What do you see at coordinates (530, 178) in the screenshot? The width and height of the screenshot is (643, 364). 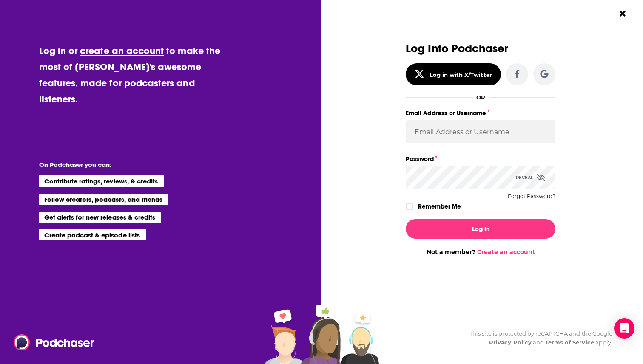 I see `div: Reveal` at bounding box center [530, 178].